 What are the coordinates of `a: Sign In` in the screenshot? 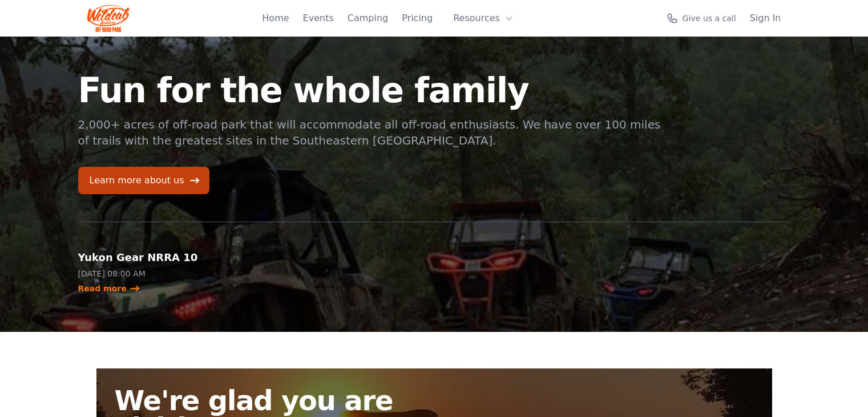 It's located at (766, 18).